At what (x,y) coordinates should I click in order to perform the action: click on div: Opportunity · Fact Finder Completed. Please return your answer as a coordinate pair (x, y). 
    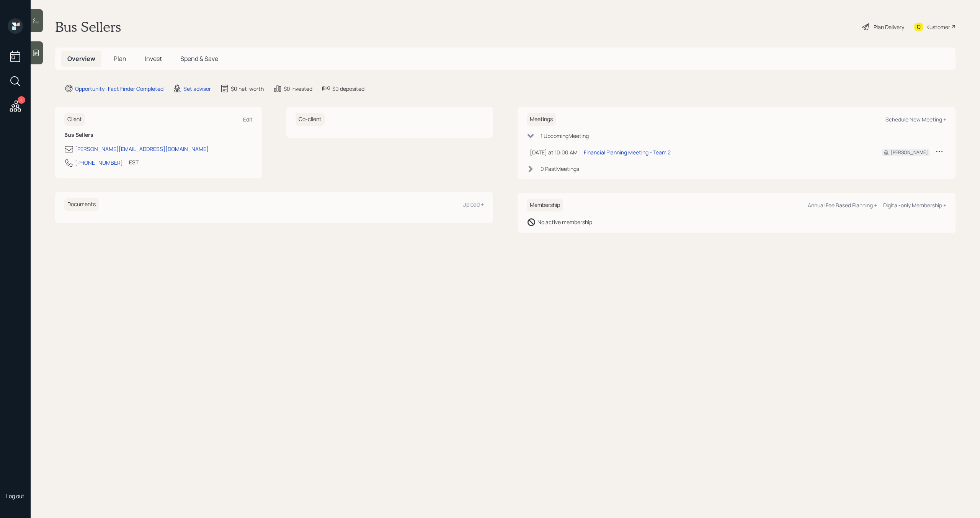
    Looking at the image, I should click on (119, 88).